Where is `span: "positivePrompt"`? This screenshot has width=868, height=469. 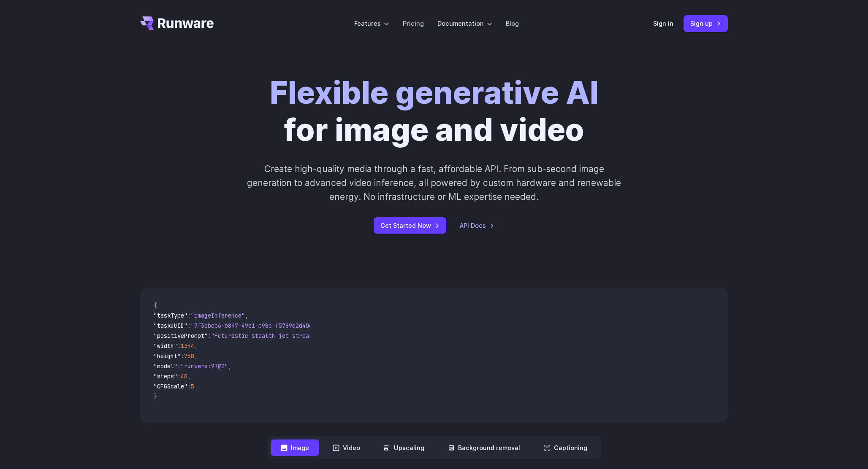 span: "positivePrompt" is located at coordinates (181, 336).